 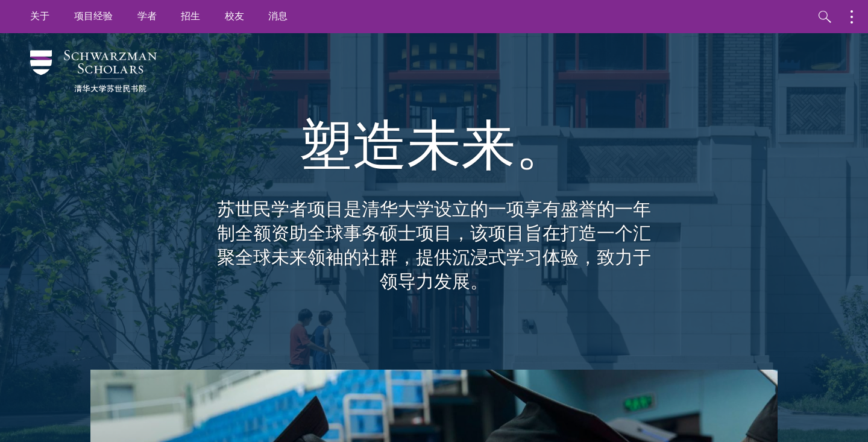 What do you see at coordinates (434, 146) in the screenshot?
I see `font: 塑造未来。` at bounding box center [434, 146].